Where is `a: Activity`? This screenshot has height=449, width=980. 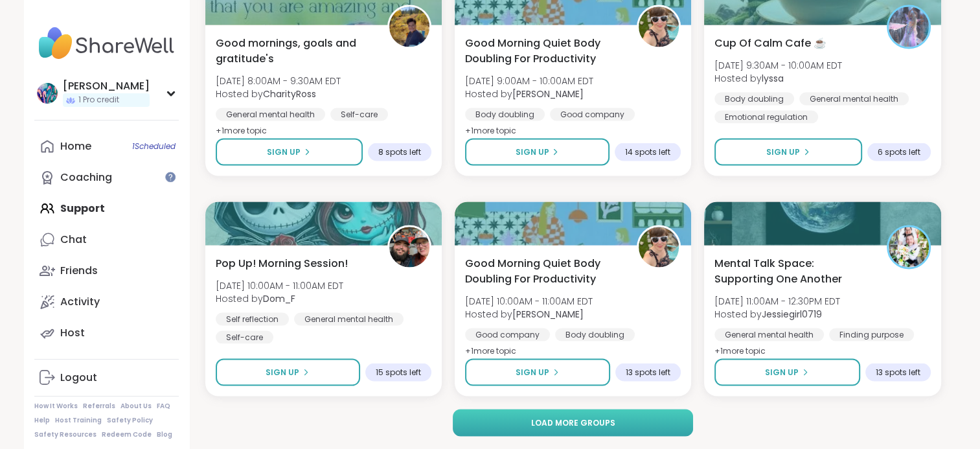
a: Activity is located at coordinates (106, 302).